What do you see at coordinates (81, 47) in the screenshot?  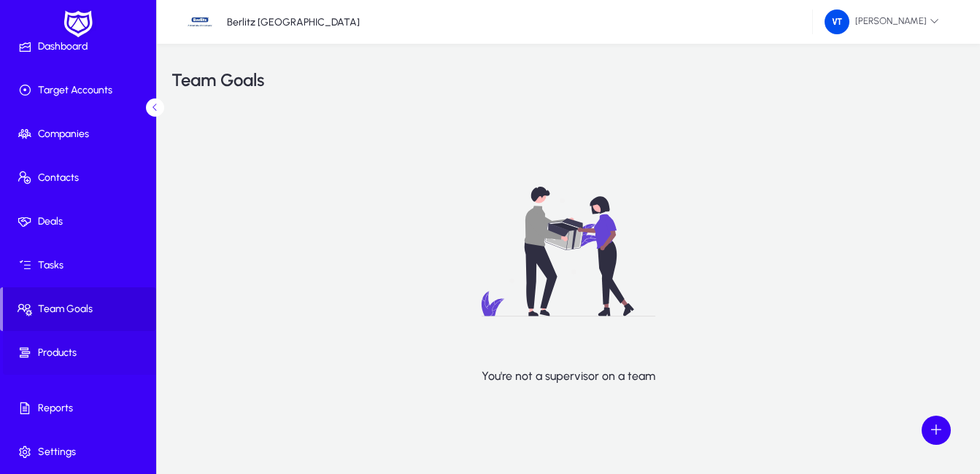 I see `span: Dashboard` at bounding box center [81, 47].